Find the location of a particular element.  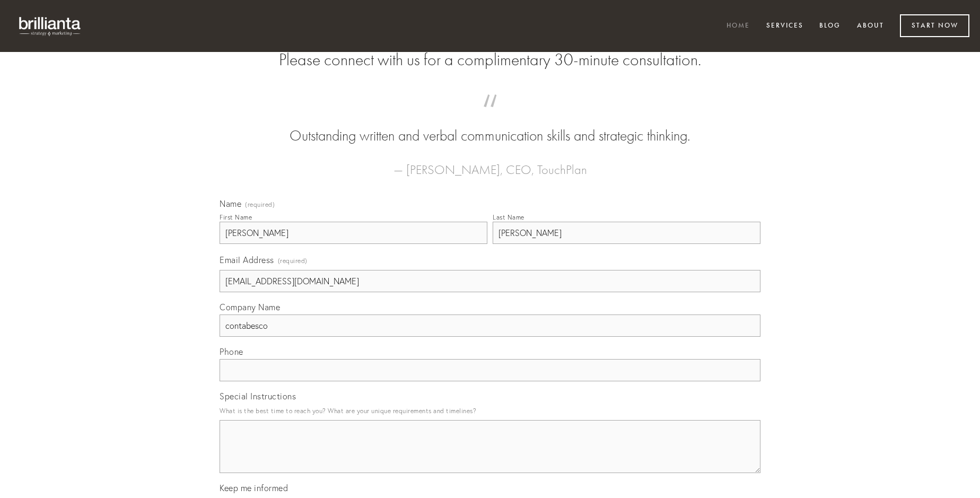

span: Company Name is located at coordinates (250, 307).